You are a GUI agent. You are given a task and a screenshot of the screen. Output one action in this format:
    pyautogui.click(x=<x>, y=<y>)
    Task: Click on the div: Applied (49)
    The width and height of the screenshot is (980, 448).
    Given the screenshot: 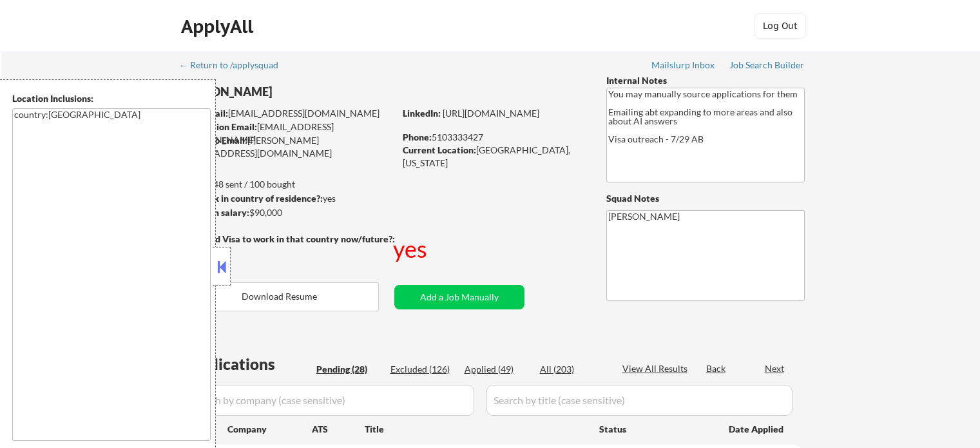 What is the action you would take?
    pyautogui.click(x=496, y=369)
    